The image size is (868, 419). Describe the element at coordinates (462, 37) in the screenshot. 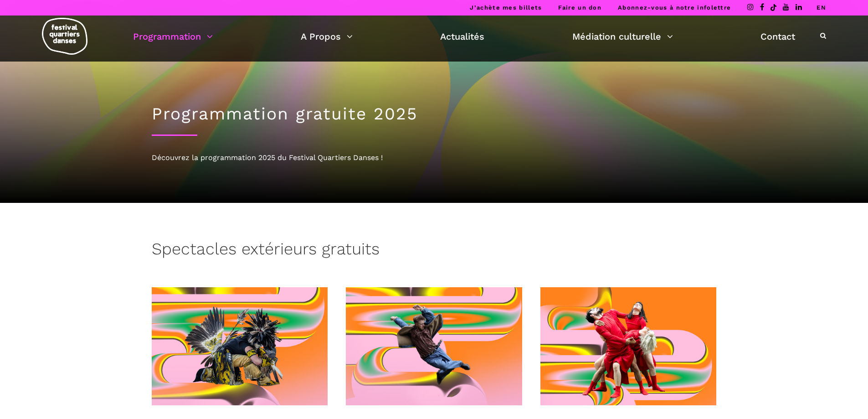

I see `a: Actualités` at that location.